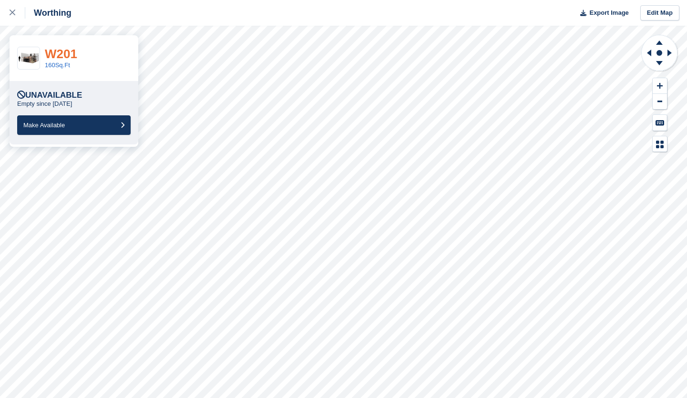 This screenshot has width=687, height=398. Describe the element at coordinates (660, 102) in the screenshot. I see `button: Zoom Out` at that location.